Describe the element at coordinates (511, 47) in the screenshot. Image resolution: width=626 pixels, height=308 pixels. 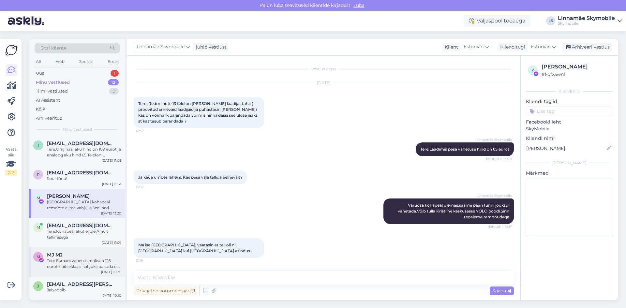
I see `div: Klienditugi` at that location.